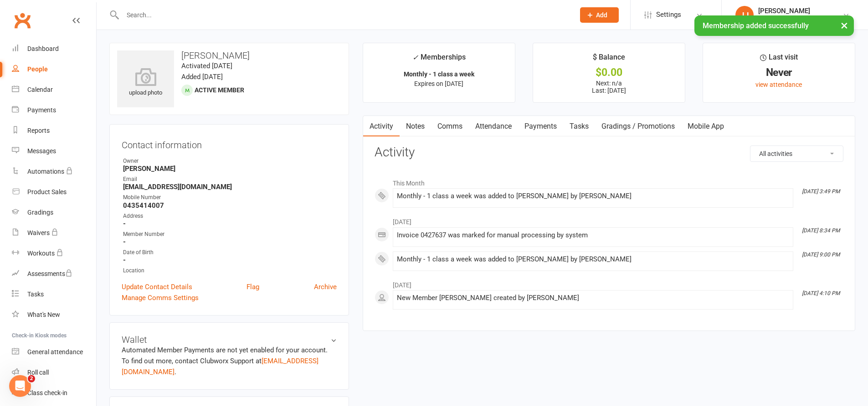 Image resolution: width=868 pixels, height=406 pixels. Describe the element at coordinates (39, 131) in the screenshot. I see `div: Reports` at that location.